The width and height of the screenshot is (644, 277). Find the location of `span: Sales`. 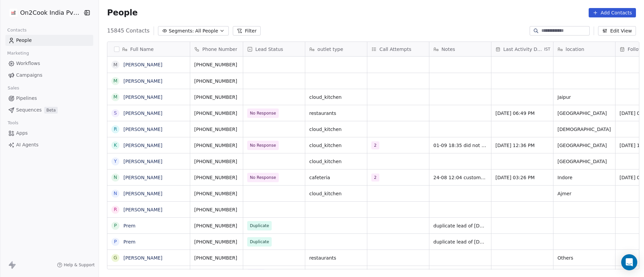

span: Sales is located at coordinates (14, 88).